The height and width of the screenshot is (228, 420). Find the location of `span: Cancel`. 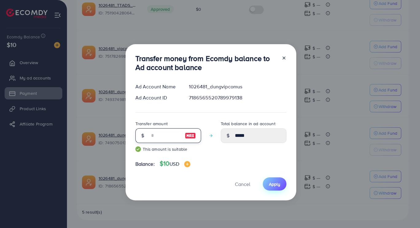

span: Cancel is located at coordinates (242, 184).